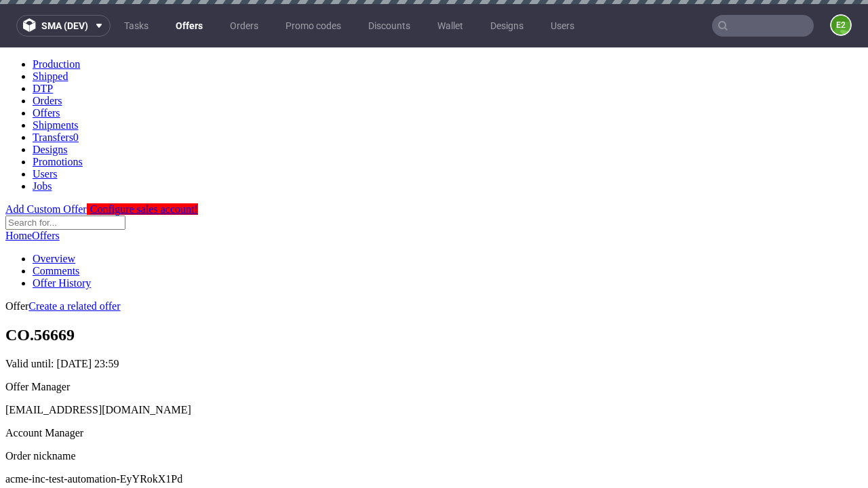 This screenshot has width=868, height=488. What do you see at coordinates (434, 340) in the screenshot?
I see `div: Offer Manager` at bounding box center [434, 340].